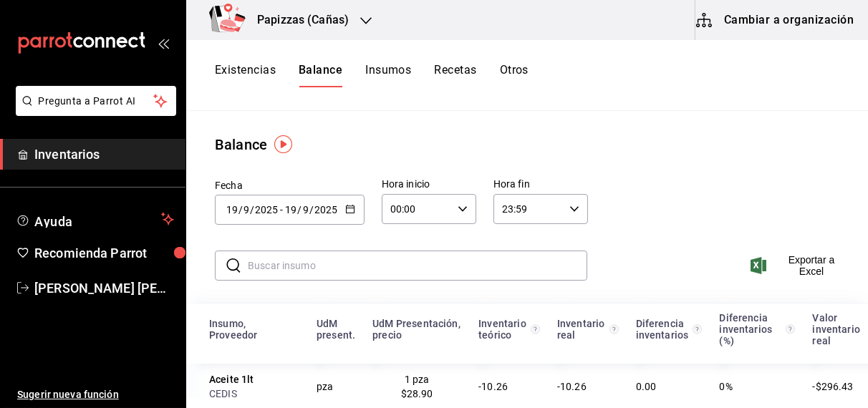 This screenshot has height=408, width=868. Describe the element at coordinates (104, 253) in the screenshot. I see `span: Recomienda Parrot` at that location.